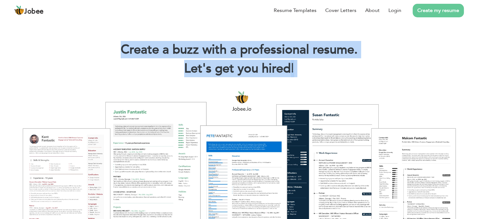  What do you see at coordinates (19, 10) in the screenshot?
I see `img: jobee.io` at bounding box center [19, 10].